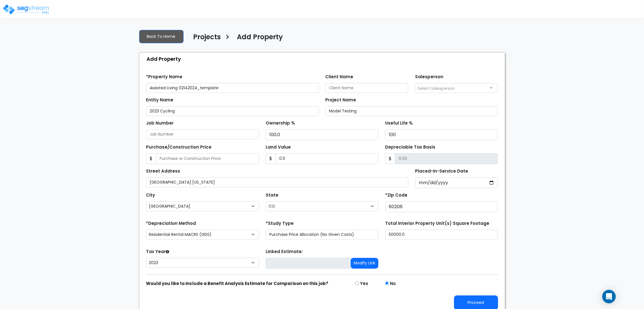  What do you see at coordinates (208, 159) in the screenshot?
I see `input: Purchase or Construction Price` at bounding box center [208, 159].